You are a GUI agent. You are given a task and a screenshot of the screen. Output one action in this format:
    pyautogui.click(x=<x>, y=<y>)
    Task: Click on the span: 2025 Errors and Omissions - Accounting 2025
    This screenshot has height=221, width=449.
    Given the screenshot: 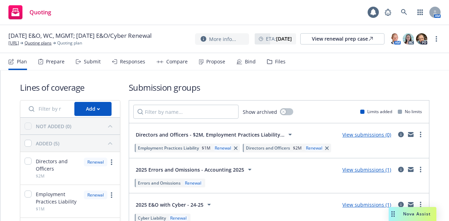 What is the action you would take?
    pyautogui.click(x=190, y=170)
    